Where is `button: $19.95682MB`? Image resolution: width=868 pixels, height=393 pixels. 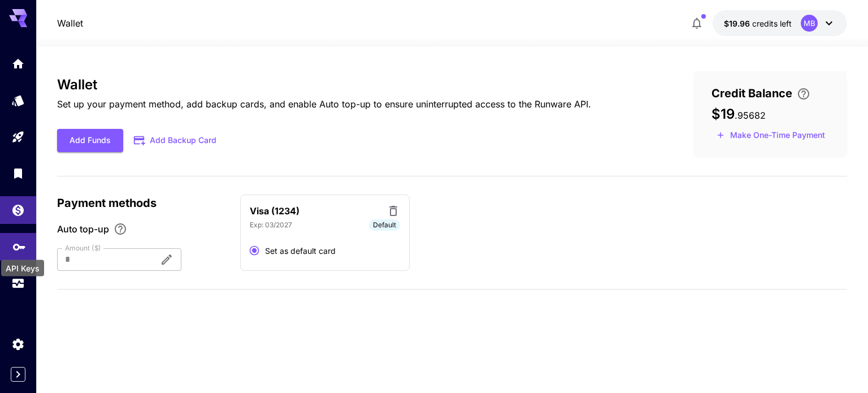 button: $19.95682MB is located at coordinates (779, 23).